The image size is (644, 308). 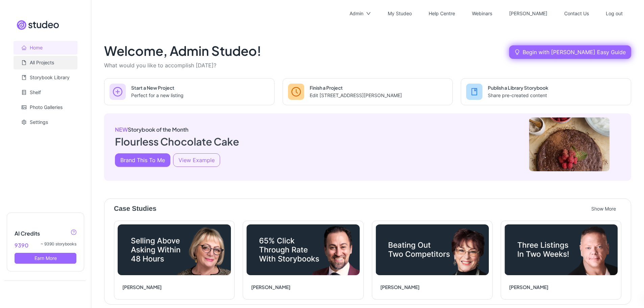 What do you see at coordinates (42, 62) in the screenshot?
I see `a: All Projects` at bounding box center [42, 62].